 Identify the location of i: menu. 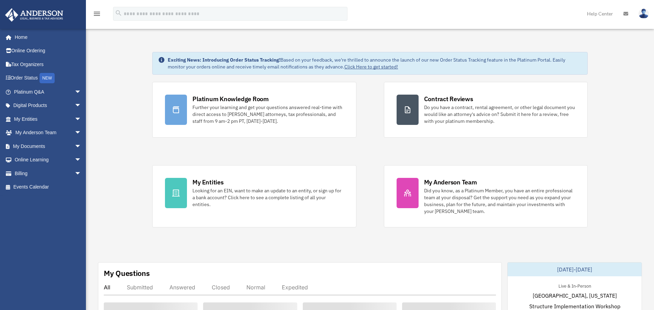
(97, 14).